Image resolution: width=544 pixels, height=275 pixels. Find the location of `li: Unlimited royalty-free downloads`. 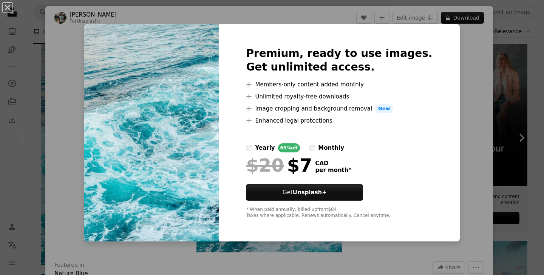

li: Unlimited royalty-free downloads is located at coordinates (339, 97).